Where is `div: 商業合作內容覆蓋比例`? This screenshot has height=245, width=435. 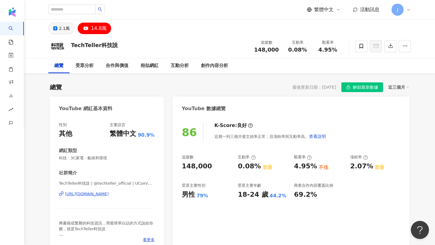 div: 商業合作內容覆蓋比例 is located at coordinates (314, 186).